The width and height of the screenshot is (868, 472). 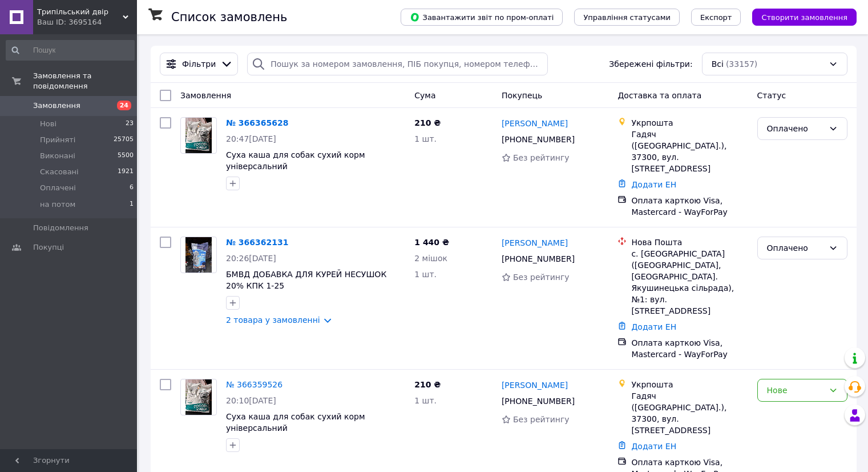 I want to click on div: Ваш ID: 3695164, so click(x=87, y=22).